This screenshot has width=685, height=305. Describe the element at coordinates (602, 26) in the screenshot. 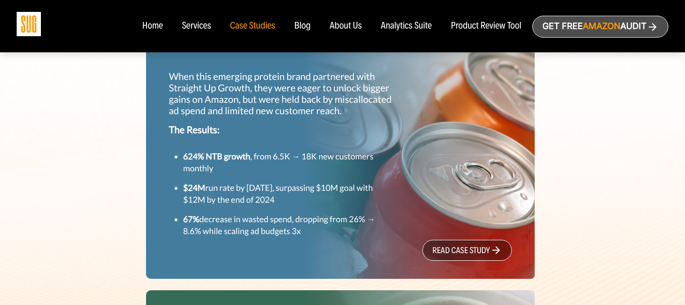

I see `span: Amazon` at that location.